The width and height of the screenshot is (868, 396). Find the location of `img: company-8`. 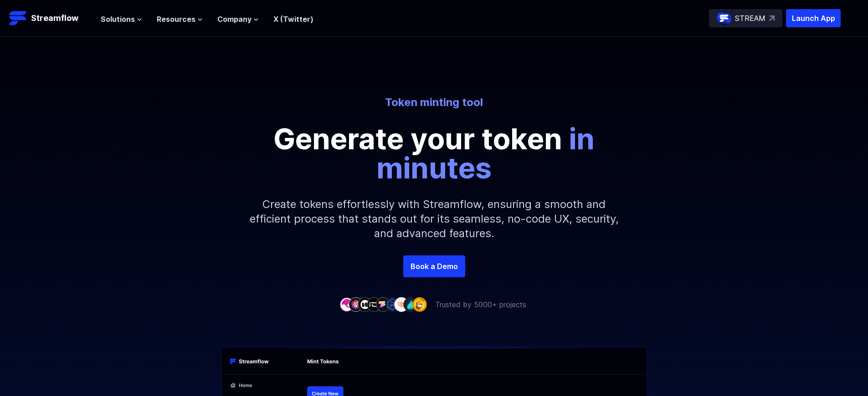

img: company-8 is located at coordinates (410, 304).